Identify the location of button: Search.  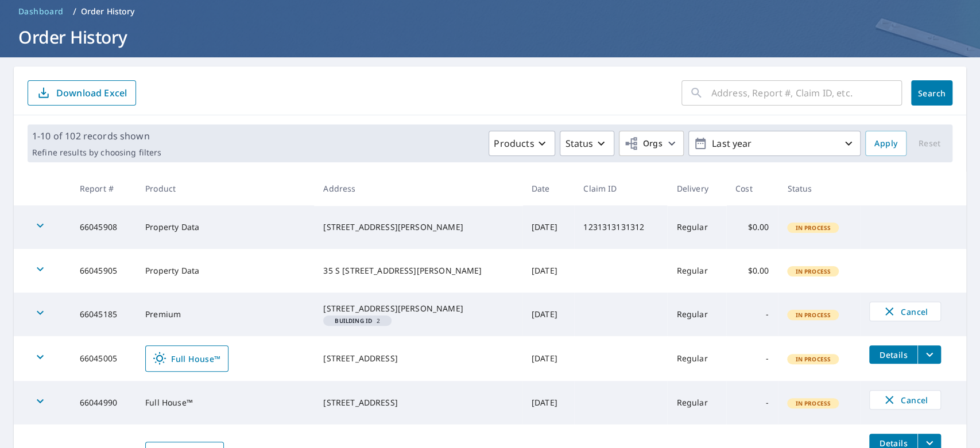
(932, 93).